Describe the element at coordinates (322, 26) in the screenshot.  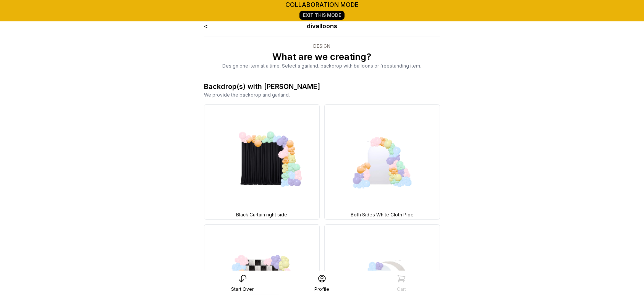
I see `div: divalloons` at that location.